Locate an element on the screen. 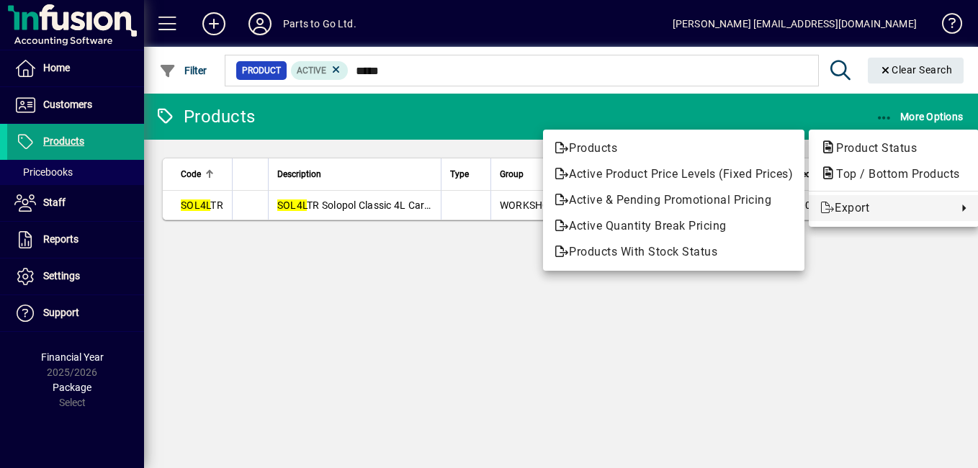 This screenshot has height=468, width=978. span: Active & Pending Promotional Pricing is located at coordinates (673, 200).